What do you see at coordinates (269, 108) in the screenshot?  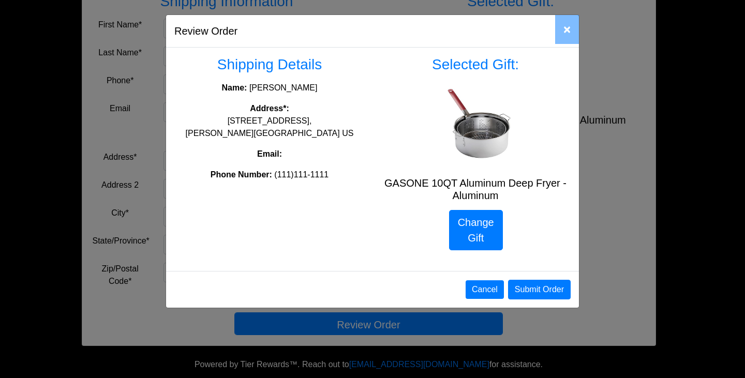 I see `strong: Address*:` at bounding box center [269, 108].